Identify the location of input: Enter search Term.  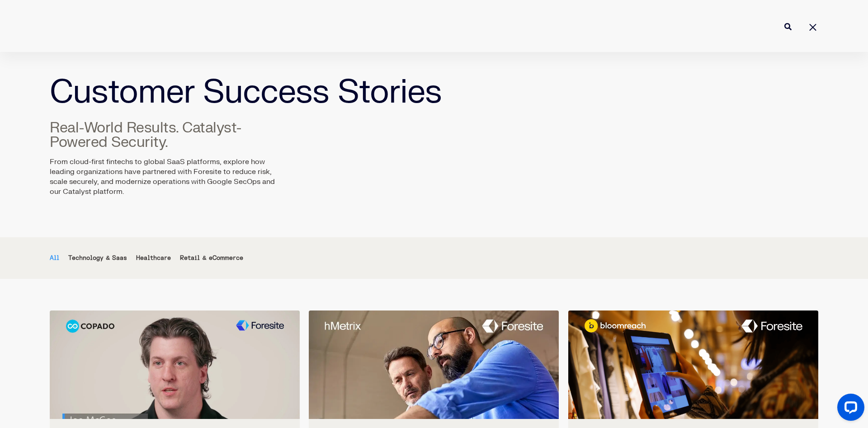
(434, 26).